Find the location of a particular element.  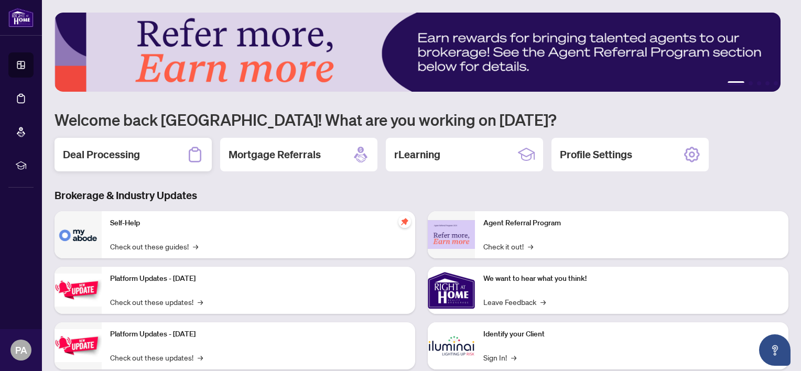

h2: Profile Settings is located at coordinates (596, 155).